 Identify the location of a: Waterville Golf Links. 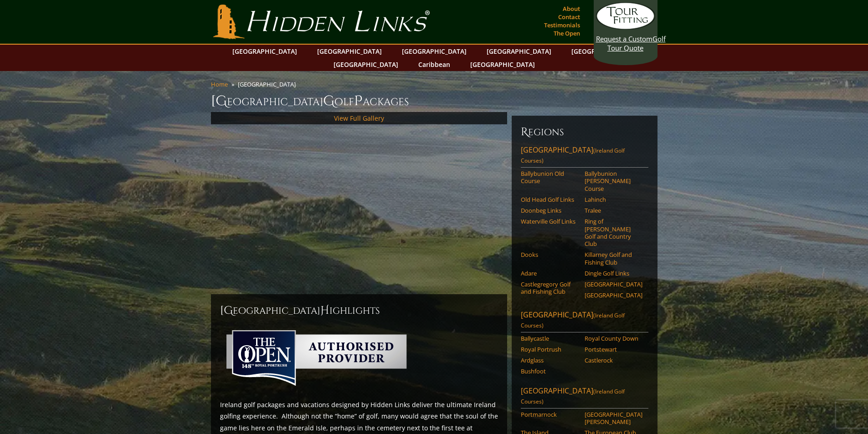
(550, 222).